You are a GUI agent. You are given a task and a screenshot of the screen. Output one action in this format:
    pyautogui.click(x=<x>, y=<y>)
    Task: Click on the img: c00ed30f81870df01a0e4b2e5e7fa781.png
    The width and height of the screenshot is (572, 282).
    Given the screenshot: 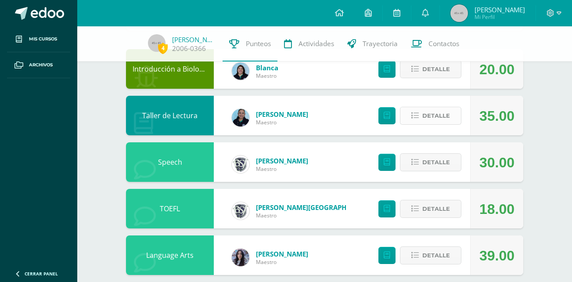 What is the action you would take?
    pyautogui.click(x=241, y=257)
    